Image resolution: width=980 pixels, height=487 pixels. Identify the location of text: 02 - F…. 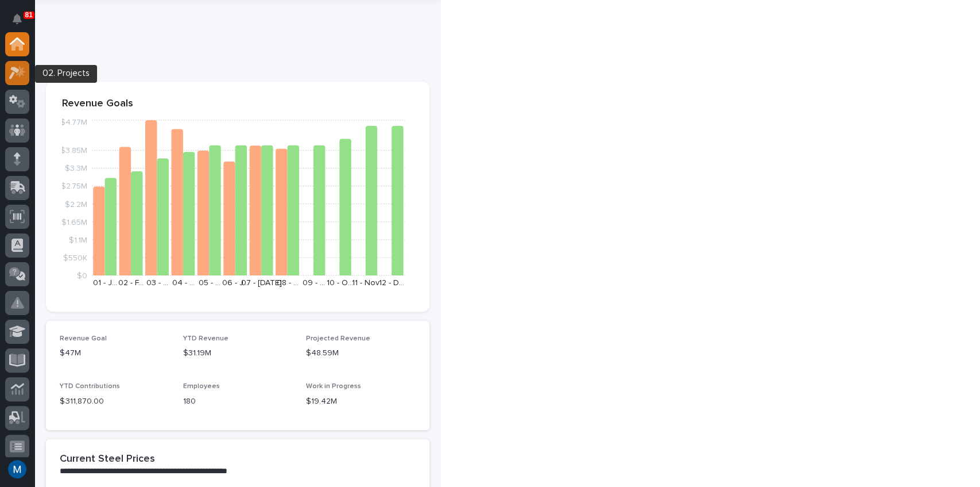
(131, 283).